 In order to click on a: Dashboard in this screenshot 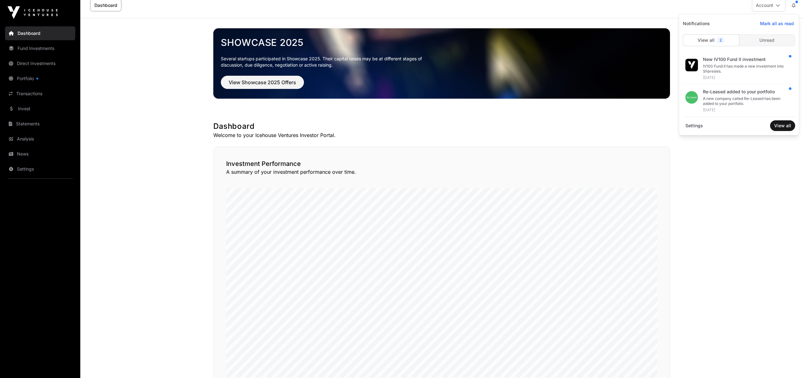, I will do `click(40, 33)`.